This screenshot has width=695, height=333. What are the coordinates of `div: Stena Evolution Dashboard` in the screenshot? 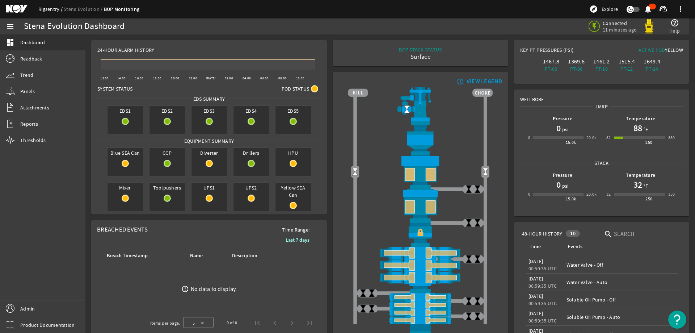 It's located at (74, 26).